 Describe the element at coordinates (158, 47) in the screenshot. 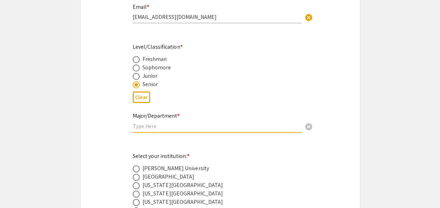

I see `mat-label: Level/Classification` at that location.